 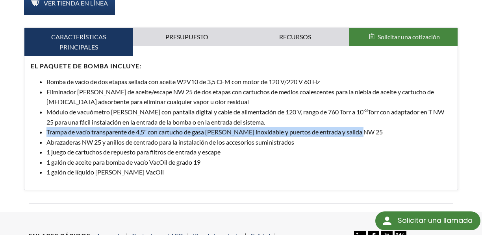 What do you see at coordinates (187, 37) in the screenshot?
I see `font: Presupuesto` at bounding box center [187, 37].